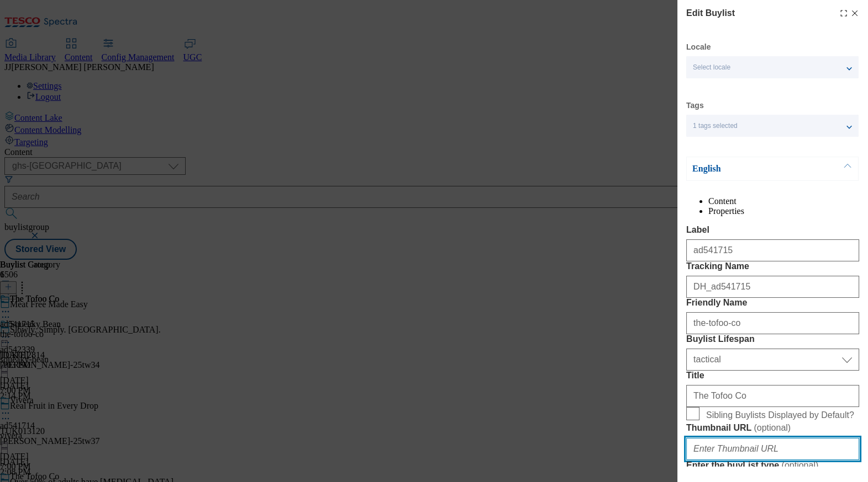  What do you see at coordinates (772, 303) in the screenshot?
I see `label: Friendly Name` at bounding box center [772, 303].